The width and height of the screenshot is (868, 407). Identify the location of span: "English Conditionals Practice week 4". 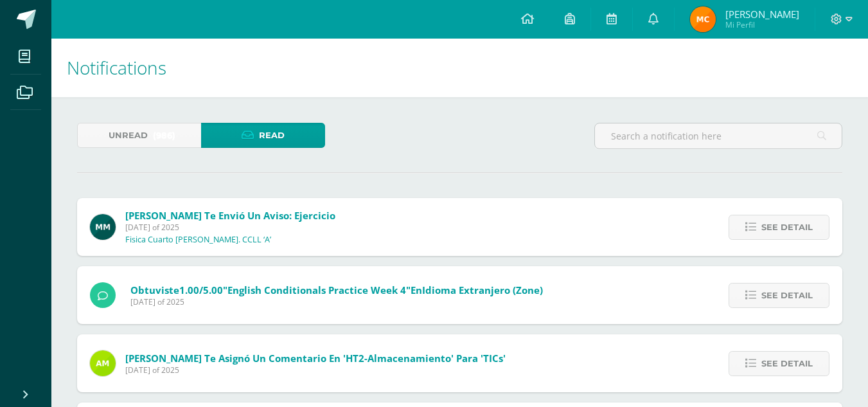
(317, 290).